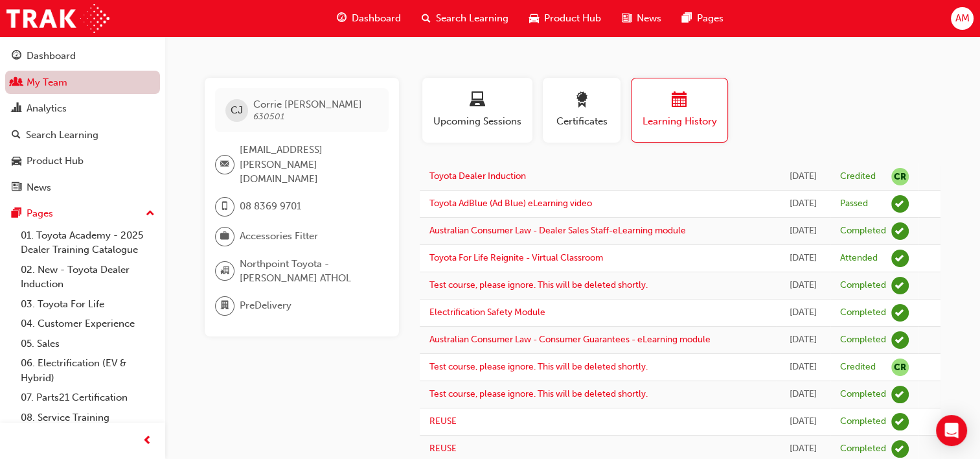  I want to click on a: News, so click(82, 187).